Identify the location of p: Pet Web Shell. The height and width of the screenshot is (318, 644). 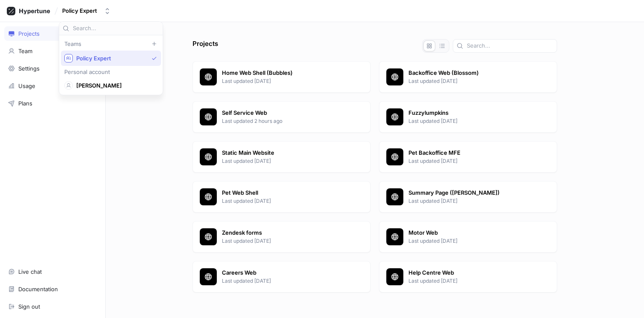
(292, 193).